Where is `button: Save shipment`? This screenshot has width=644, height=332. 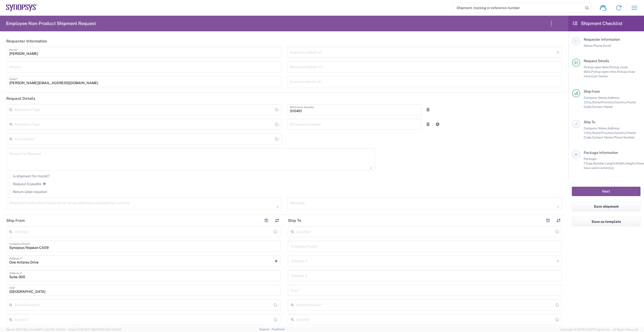 button: Save shipment is located at coordinates (607, 207).